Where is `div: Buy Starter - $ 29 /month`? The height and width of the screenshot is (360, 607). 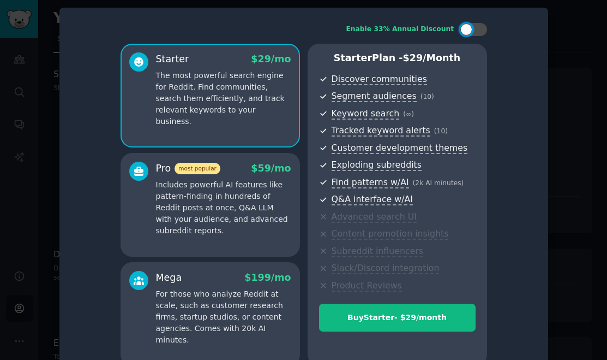 div: Buy Starter - $ 29 /month is located at coordinates (397, 317).